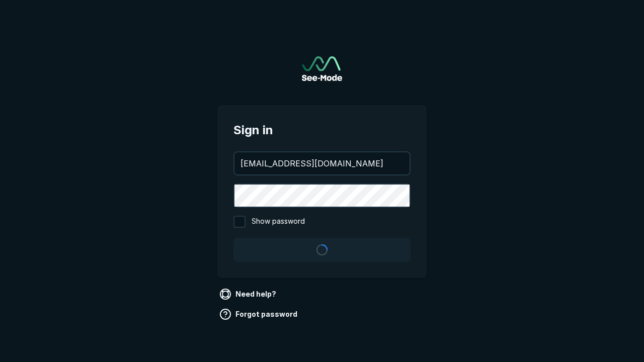 The width and height of the screenshot is (644, 362). I want to click on span: Show password, so click(278, 222).